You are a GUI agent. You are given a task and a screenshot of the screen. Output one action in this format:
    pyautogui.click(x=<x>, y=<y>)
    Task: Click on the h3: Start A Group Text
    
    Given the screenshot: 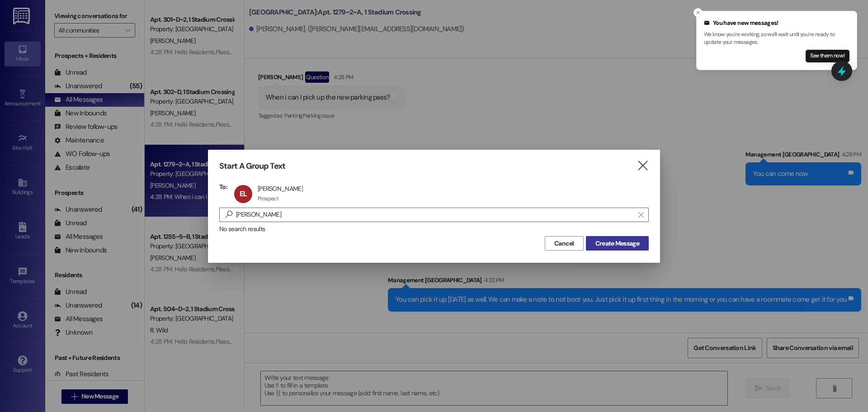 What is the action you would take?
    pyautogui.click(x=252, y=166)
    